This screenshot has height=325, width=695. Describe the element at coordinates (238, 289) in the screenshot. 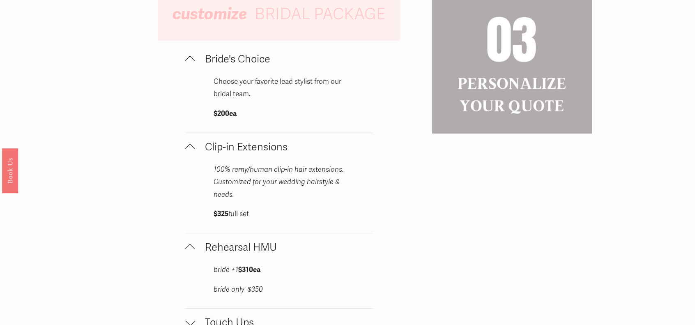

I see `em: bride only $350` at that location.